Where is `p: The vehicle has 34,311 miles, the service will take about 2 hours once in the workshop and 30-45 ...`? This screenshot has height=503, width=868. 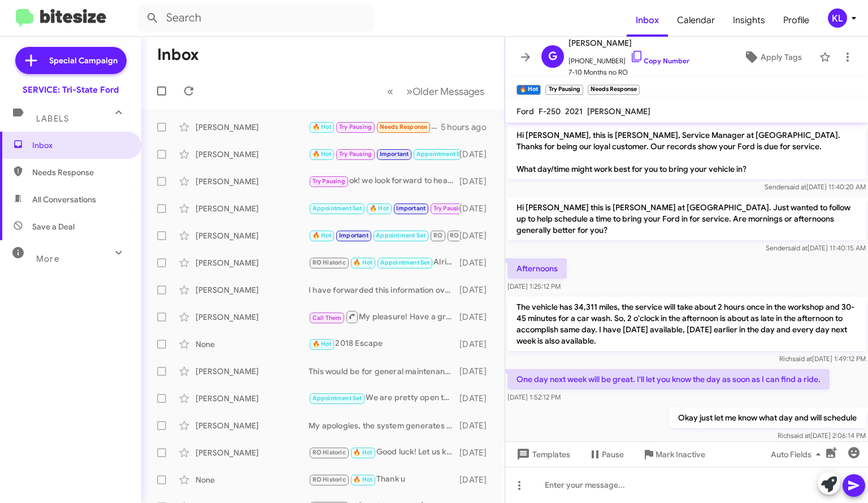 p: The vehicle has 34,311 miles, the service will take about 2 hours once in the workshop and 30-45 ... is located at coordinates (687, 324).